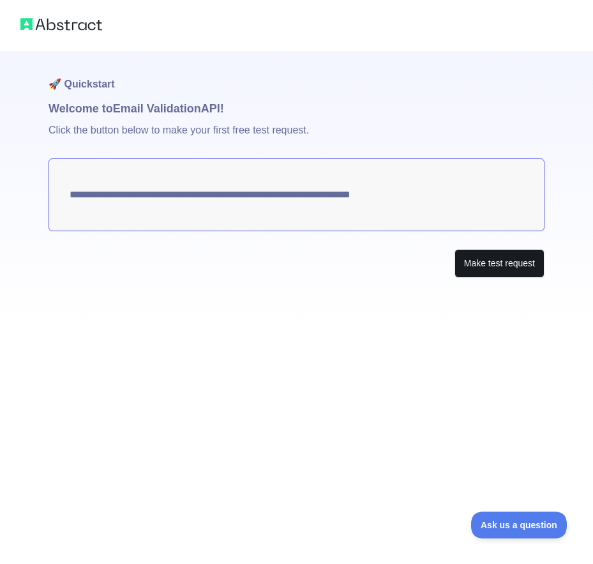 This screenshot has width=593, height=564. Describe the element at coordinates (296, 138) in the screenshot. I see `p: Click the button below to make your first free test request.` at that location.